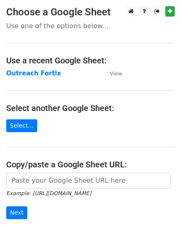 The image size is (181, 232). Describe the element at coordinates (22, 125) in the screenshot. I see `a: Select...` at that location.